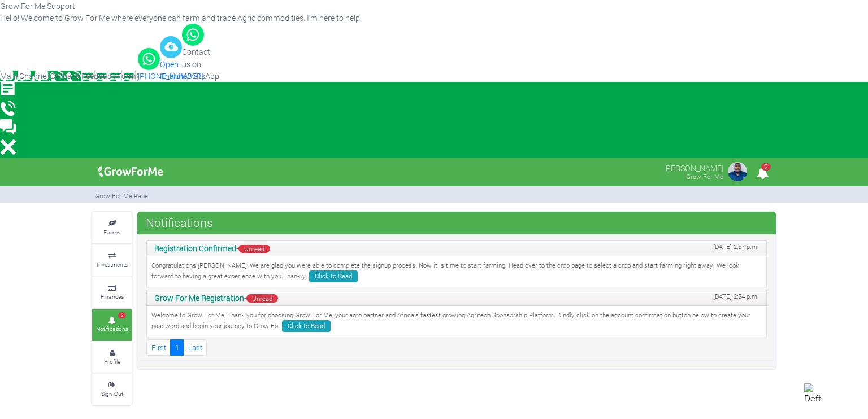 The image size is (868, 419). What do you see at coordinates (108, 76) in the screenshot?
I see `span: Feedback Form` at bounding box center [108, 76].